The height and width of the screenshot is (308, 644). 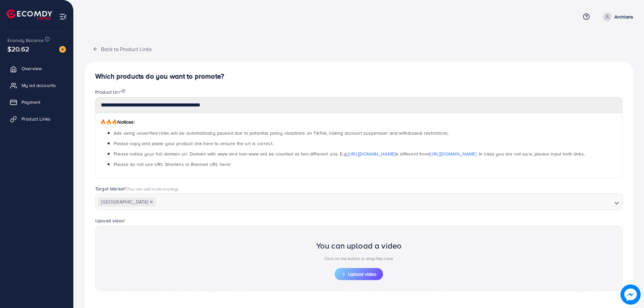 I want to click on h4: Which products do you want to promote?, so click(x=359, y=76).